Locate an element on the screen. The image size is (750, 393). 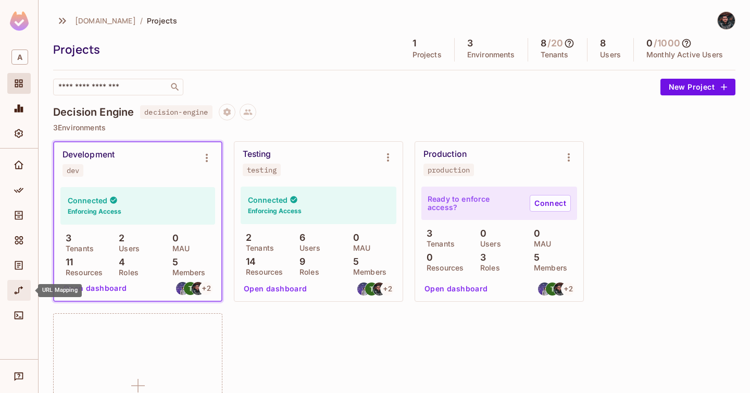
h4: Decision Engine is located at coordinates (93, 112).